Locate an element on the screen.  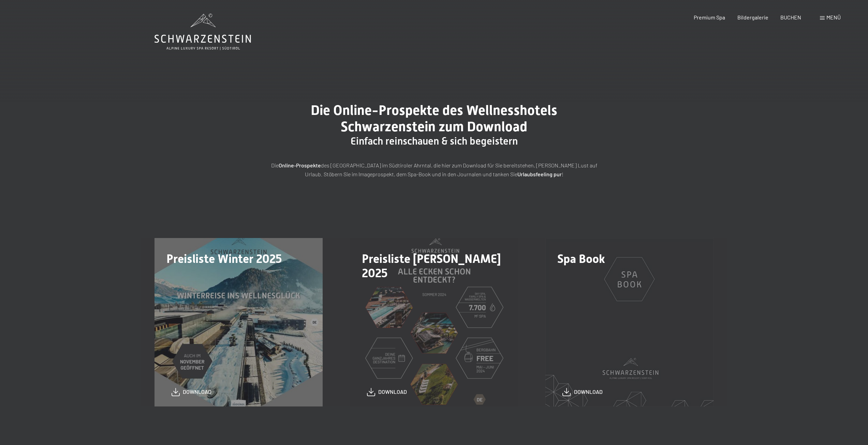
a: Premium Spa is located at coordinates (709, 17).